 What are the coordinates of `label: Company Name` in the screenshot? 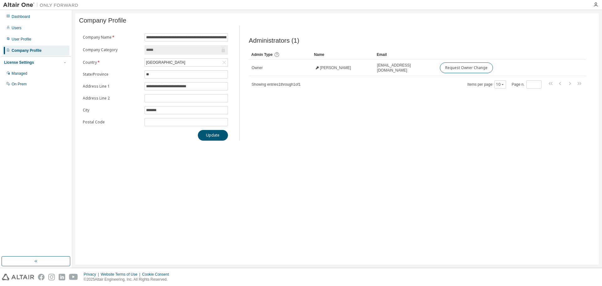 It's located at (112, 37).